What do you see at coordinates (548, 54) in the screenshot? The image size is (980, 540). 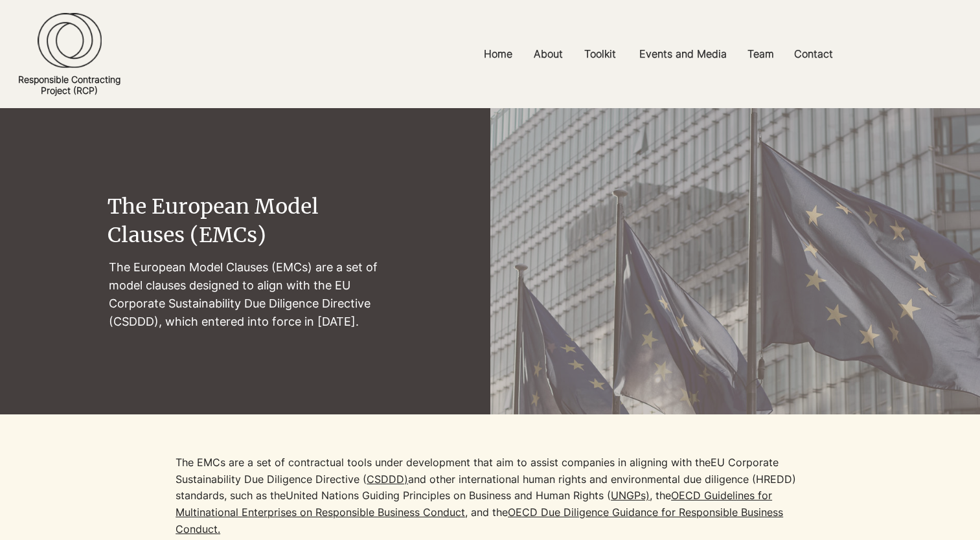 I see `p: About` at bounding box center [548, 54].